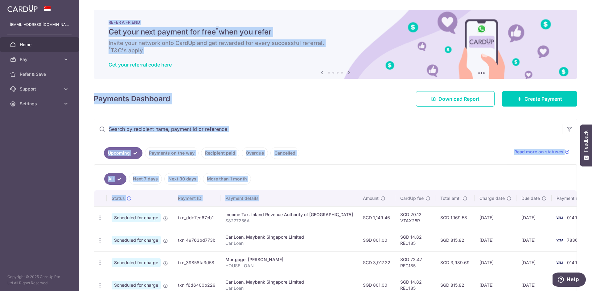  Describe the element at coordinates (415, 263) in the screenshot. I see `td: SGD 72.47 REC185` at that location.